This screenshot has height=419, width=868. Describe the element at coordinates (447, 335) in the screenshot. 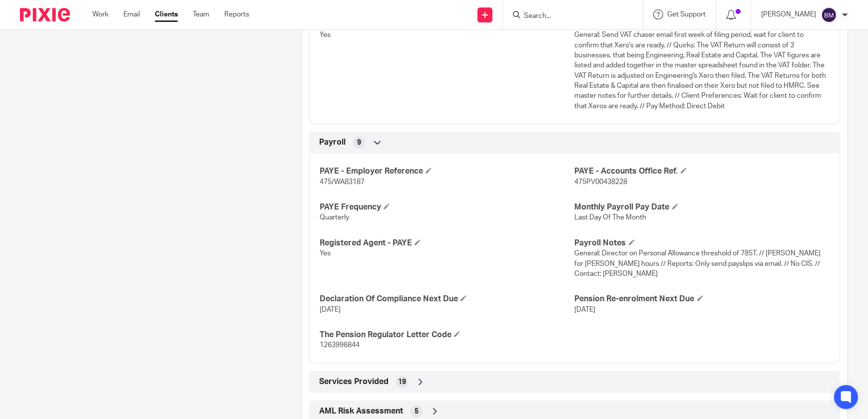

I see `h4: The Pension Regulator Letter Code` at that location.